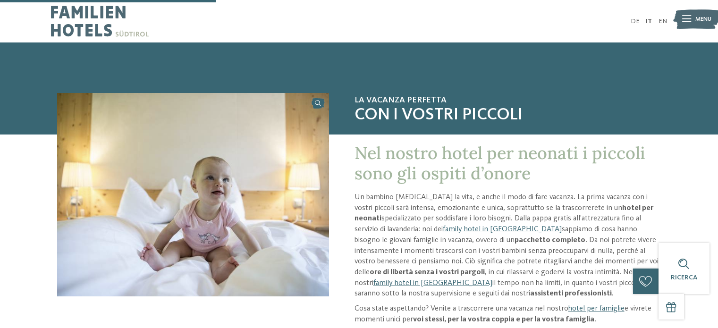 The image size is (718, 328). What do you see at coordinates (504, 320) in the screenshot?
I see `strong: voi stessi, per la vostra coppia e per la vostra famiglia` at bounding box center [504, 320].